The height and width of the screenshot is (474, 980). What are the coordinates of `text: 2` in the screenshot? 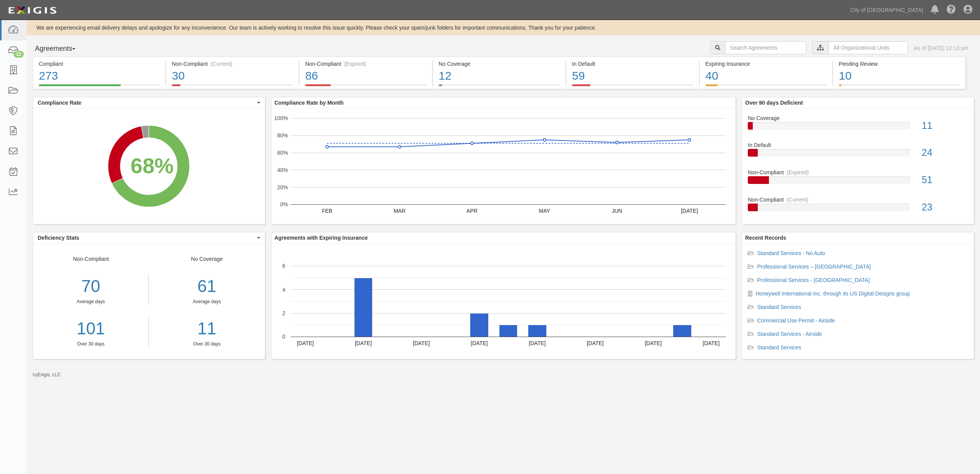 It's located at (284, 313).